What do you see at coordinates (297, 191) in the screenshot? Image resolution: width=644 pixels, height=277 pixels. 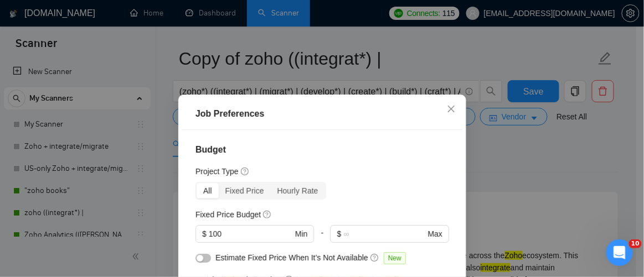 I see `div: Hourly Rate` at bounding box center [297, 191].